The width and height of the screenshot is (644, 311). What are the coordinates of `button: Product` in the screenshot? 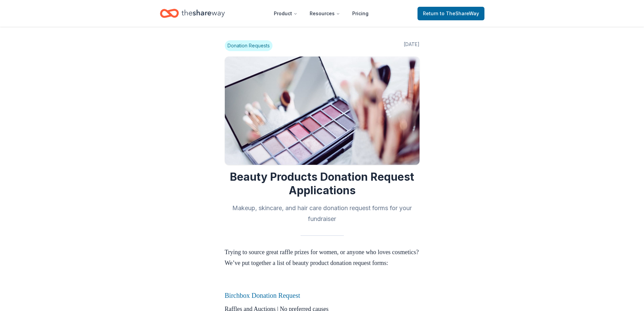 It's located at (286, 13).